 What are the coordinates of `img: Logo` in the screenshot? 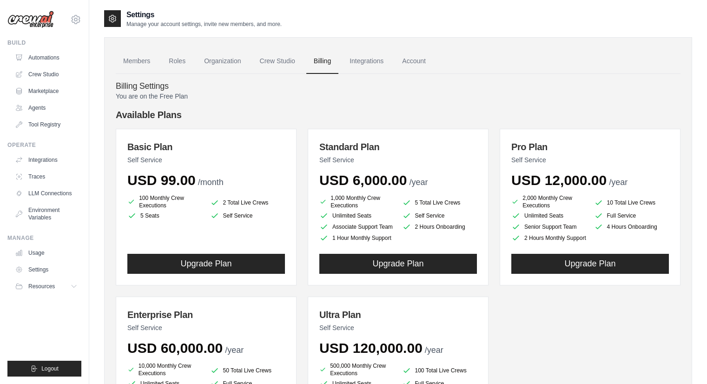 It's located at (31, 20).